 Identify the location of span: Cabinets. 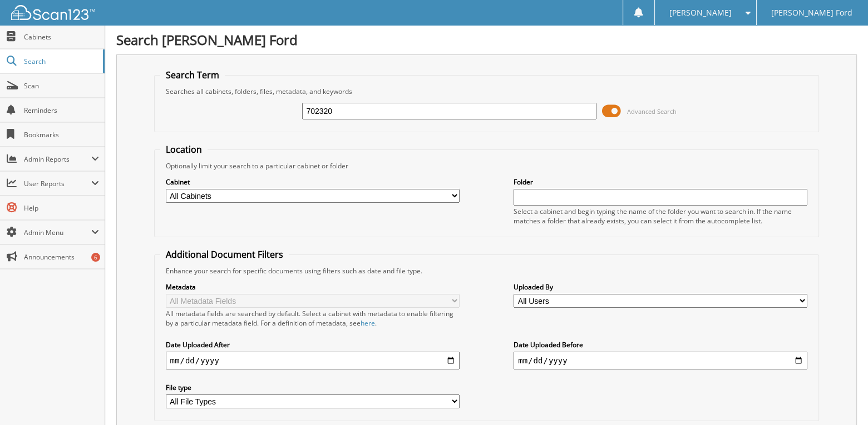
(61, 37).